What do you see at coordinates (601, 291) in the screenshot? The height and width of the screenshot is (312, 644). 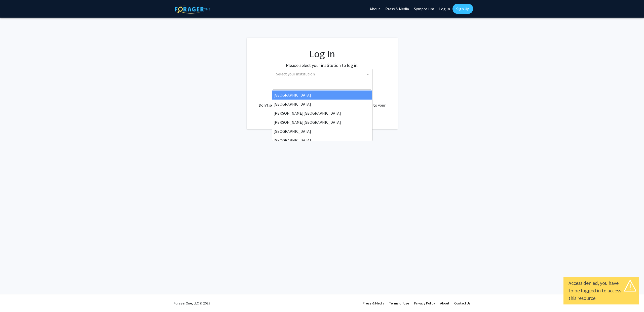 I see `div: Access denied, you have to be logged in to access this resource` at bounding box center [601, 291].